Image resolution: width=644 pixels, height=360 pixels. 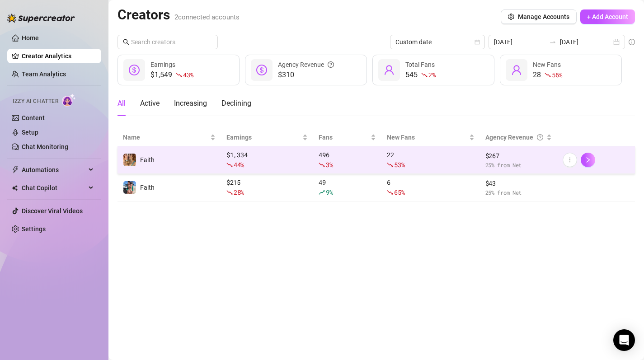 I want to click on a: right, so click(x=588, y=160).